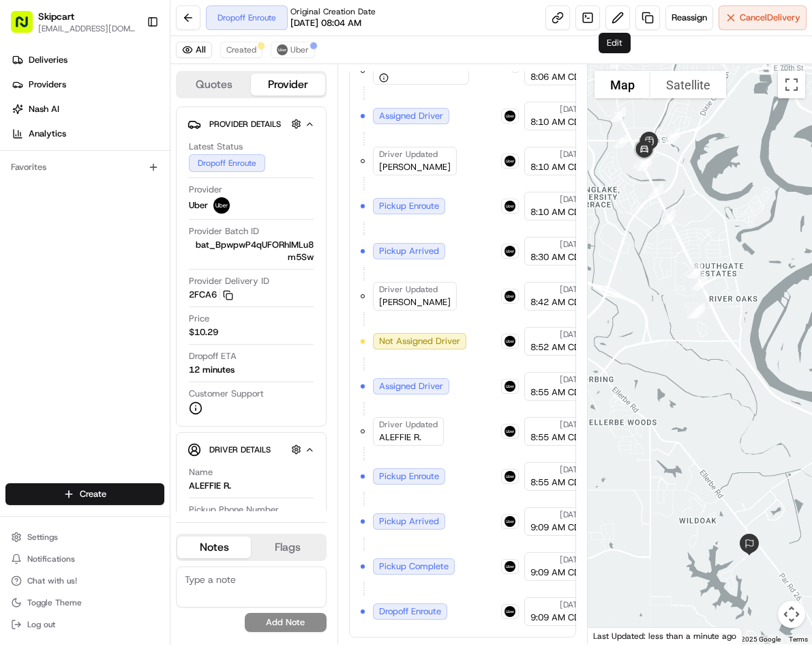  I want to click on span: Provider Delivery ID, so click(229, 281).